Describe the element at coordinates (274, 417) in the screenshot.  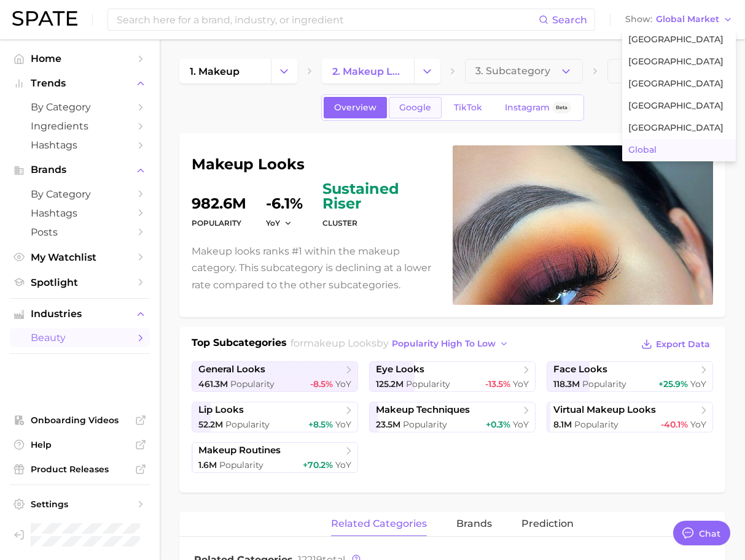
I see `a: lip looks52.2m Popularity+8.5% YoY` at that location.